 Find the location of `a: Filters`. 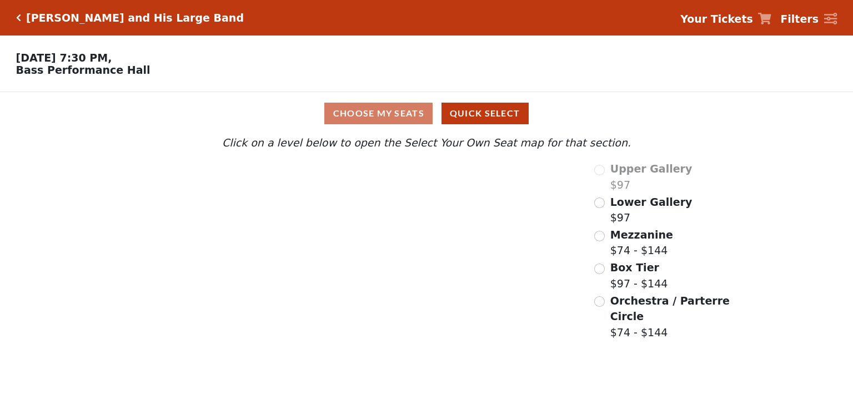

a: Filters is located at coordinates (808, 19).